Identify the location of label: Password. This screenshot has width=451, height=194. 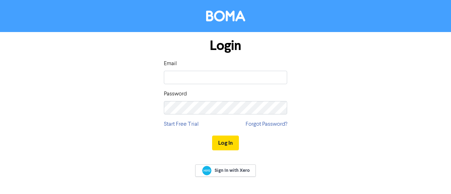
(175, 94).